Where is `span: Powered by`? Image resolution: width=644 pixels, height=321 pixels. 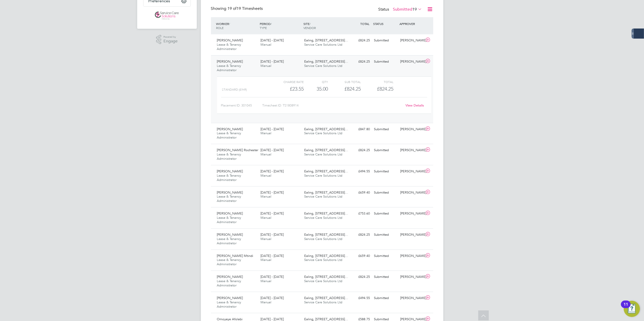 span: Powered by is located at coordinates (170, 37).